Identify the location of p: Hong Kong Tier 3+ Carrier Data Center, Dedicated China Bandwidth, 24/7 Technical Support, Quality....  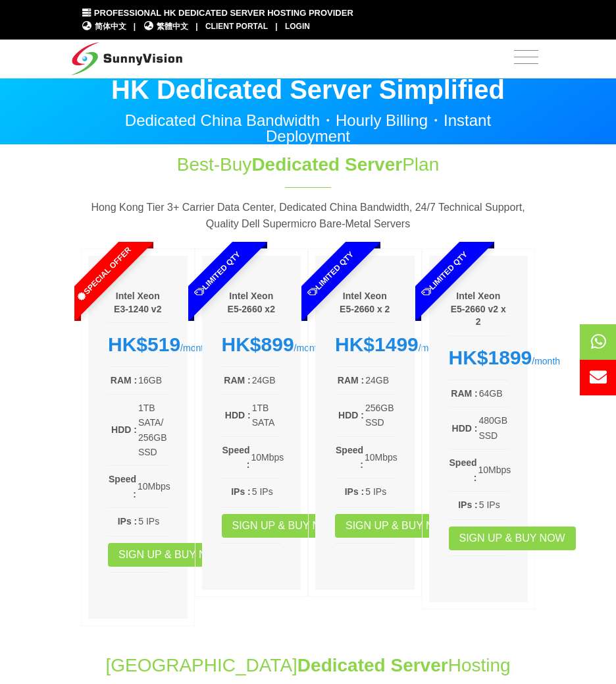
(308, 215).